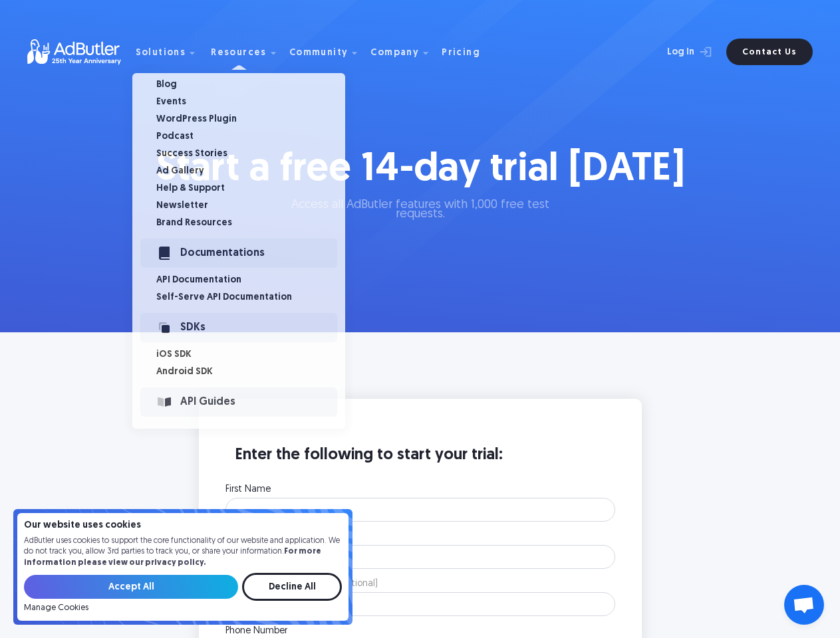 The height and width of the screenshot is (638, 840). I want to click on p: AdButler uses cookies to support the core functionality of our website and application. We do not..., so click(183, 553).